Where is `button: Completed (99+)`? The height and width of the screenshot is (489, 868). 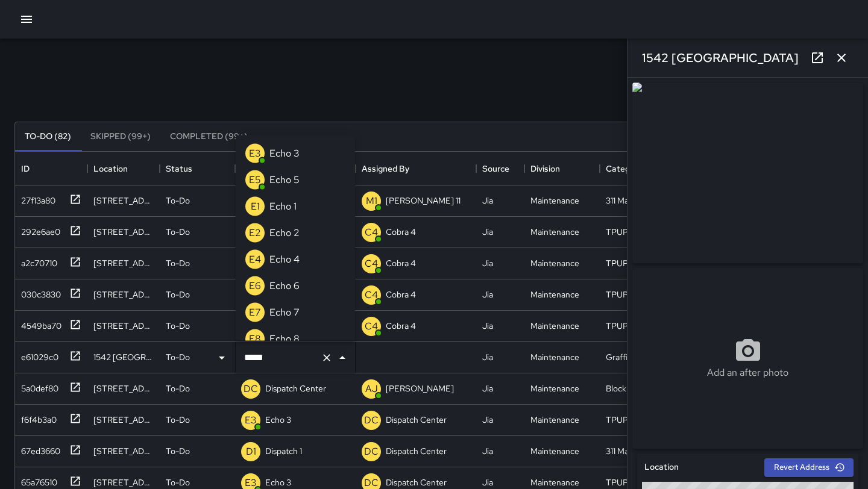
button: Completed (99+) is located at coordinates (209, 136).